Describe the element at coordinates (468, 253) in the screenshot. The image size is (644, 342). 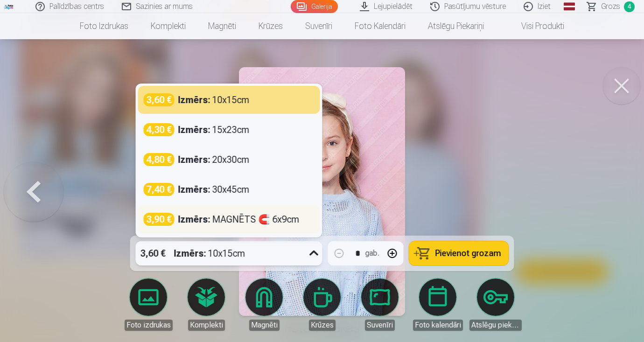
I see `span: Pievienot grozam` at that location.